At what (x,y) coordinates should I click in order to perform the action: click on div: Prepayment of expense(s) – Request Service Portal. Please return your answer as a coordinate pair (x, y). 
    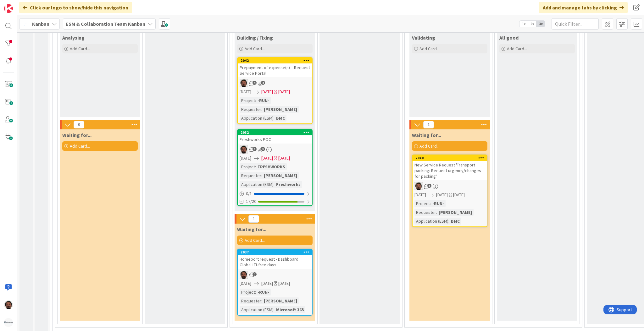
    Looking at the image, I should click on (275, 70).